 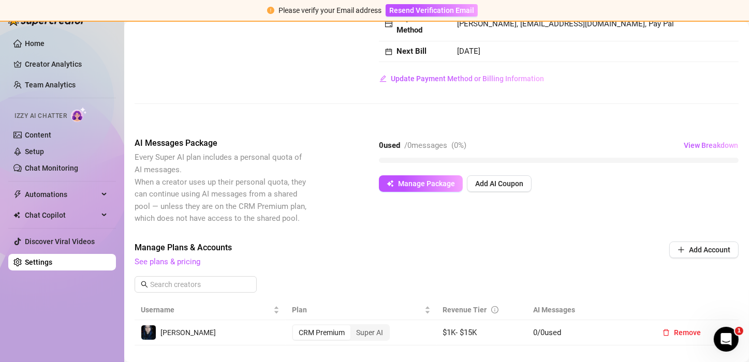 I want to click on span: exclamation-circle, so click(x=271, y=10).